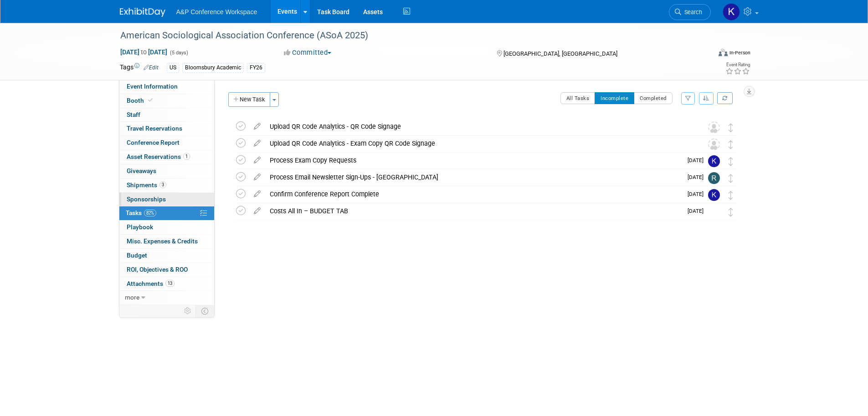  Describe the element at coordinates (151, 67) in the screenshot. I see `a: Edit` at that location.